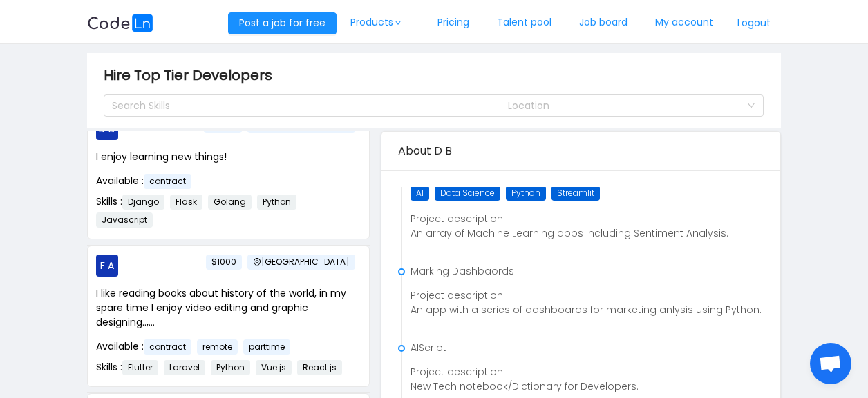  I want to click on span: $1000, so click(224, 262).